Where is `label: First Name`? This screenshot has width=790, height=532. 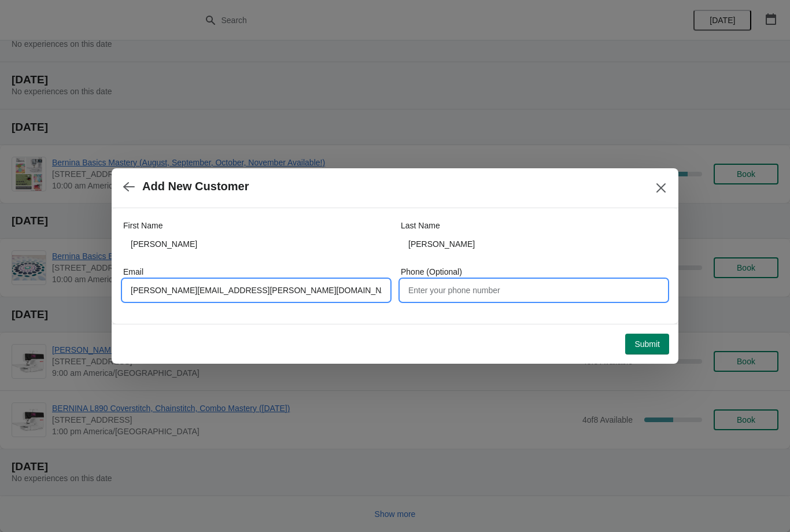
label: First Name is located at coordinates (143, 226).